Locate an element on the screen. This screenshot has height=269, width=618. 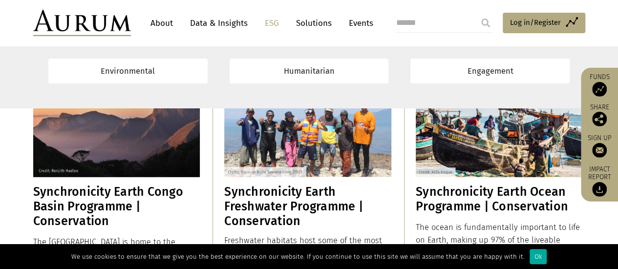
input: Submit is located at coordinates (486, 23).